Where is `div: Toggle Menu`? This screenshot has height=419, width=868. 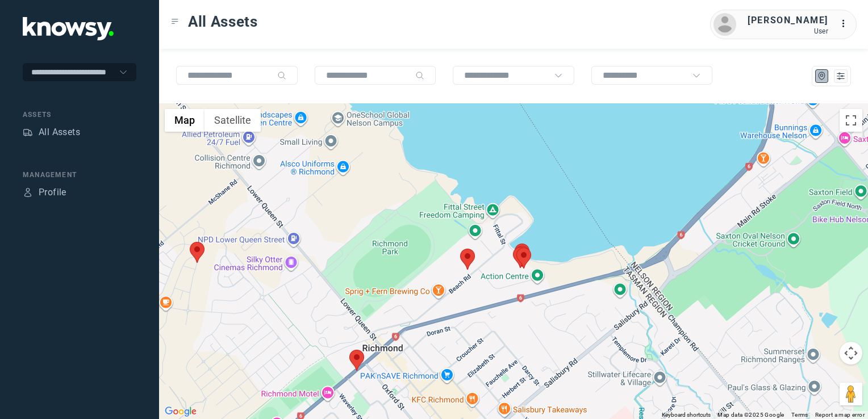 div: Toggle Menu is located at coordinates (175, 22).